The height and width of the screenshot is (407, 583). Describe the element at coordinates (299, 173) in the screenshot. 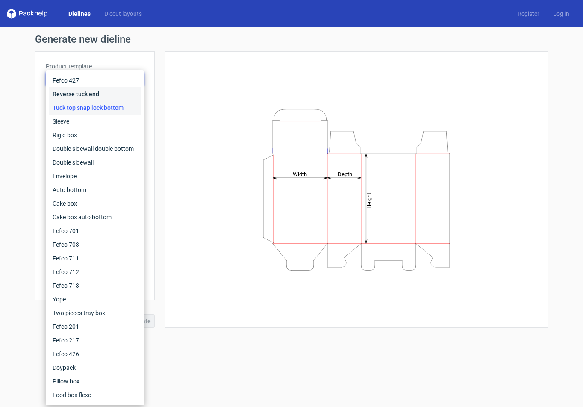

I see `tspan: Width` at that location.